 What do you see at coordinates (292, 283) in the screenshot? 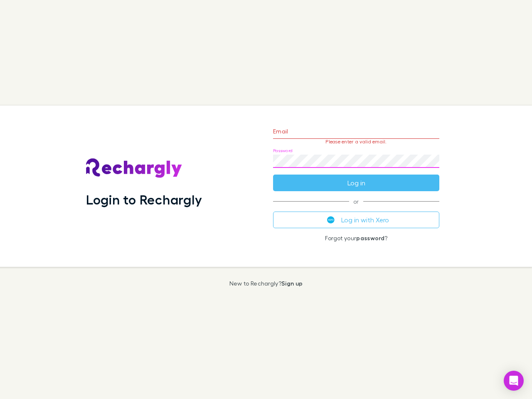
I see `a: Sign up` at bounding box center [292, 283].